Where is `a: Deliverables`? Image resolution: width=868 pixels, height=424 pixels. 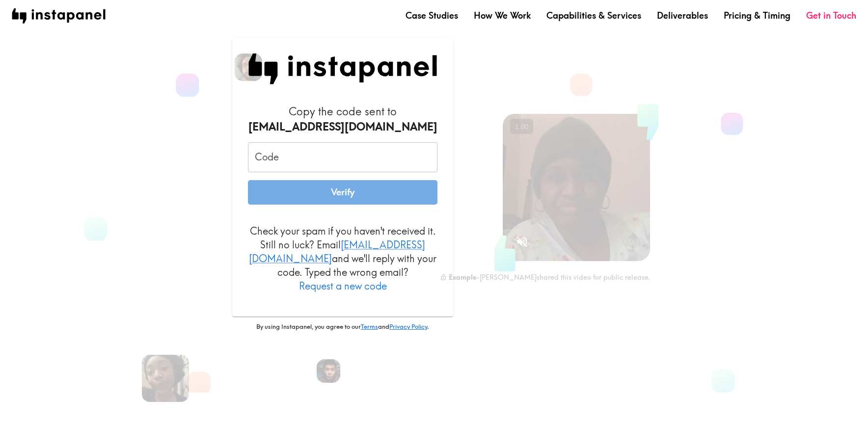 a: Deliverables is located at coordinates (683, 15).